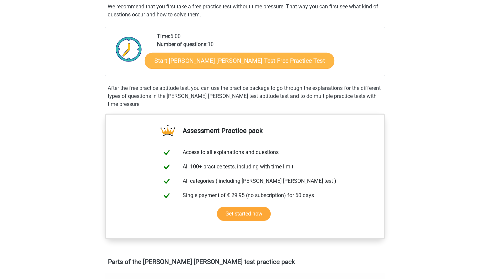  What do you see at coordinates (183, 44) in the screenshot?
I see `b: Number of questions:` at bounding box center [183, 44].